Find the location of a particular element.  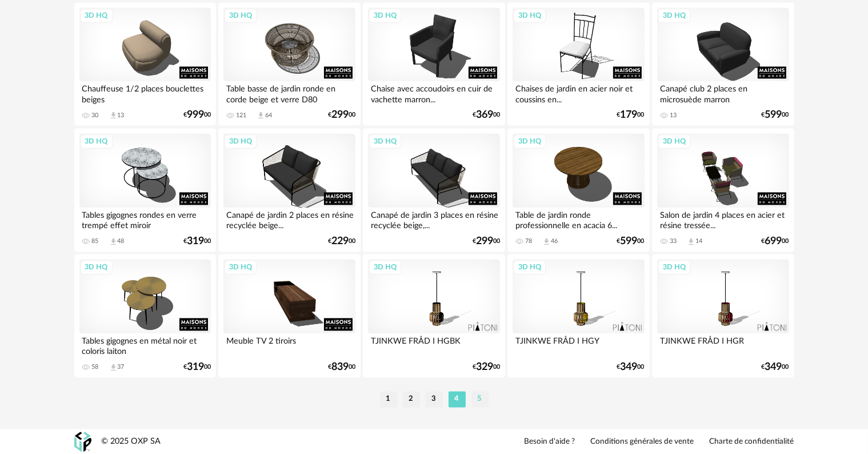

div: Table basse de jardin ronde en corde beige et verre D80 is located at coordinates (289, 93).